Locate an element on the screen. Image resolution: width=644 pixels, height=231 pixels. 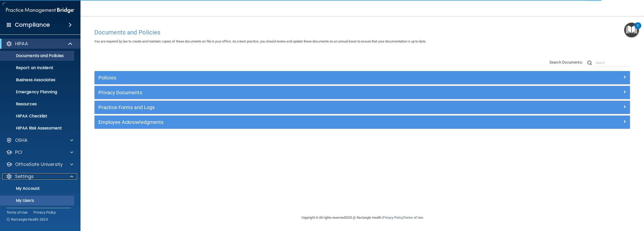
h5: Privacy Documents is located at coordinates (295, 92).